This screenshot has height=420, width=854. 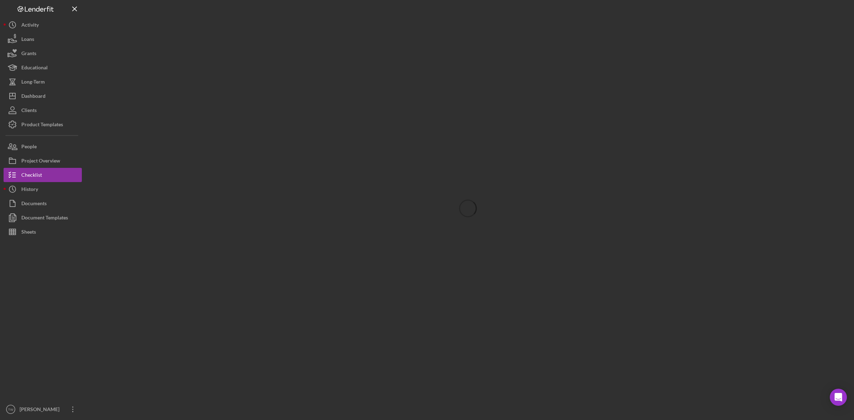 I want to click on button: Checklist, so click(x=43, y=175).